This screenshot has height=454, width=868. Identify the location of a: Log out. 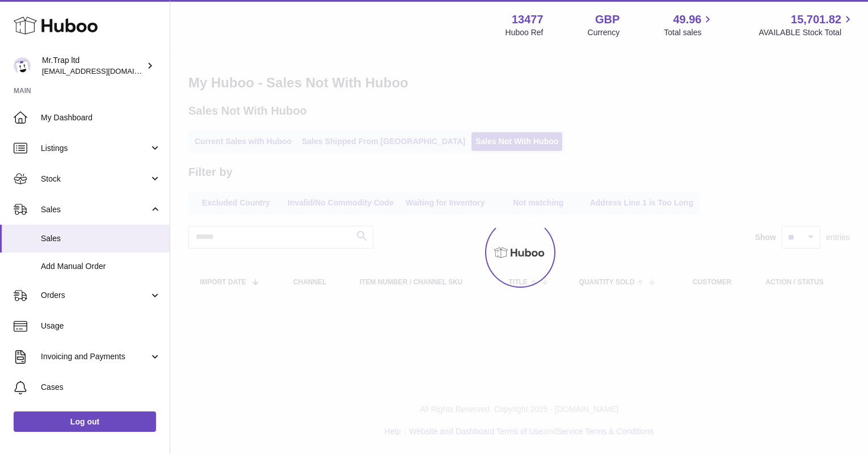
(85, 422).